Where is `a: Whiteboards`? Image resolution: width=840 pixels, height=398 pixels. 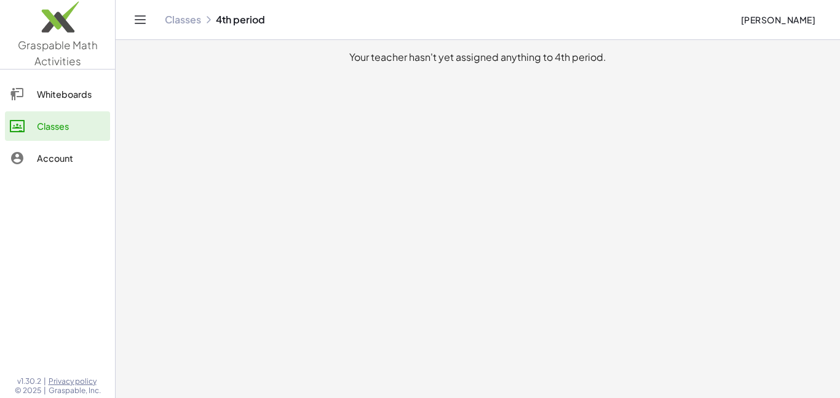 a: Whiteboards is located at coordinates (57, 94).